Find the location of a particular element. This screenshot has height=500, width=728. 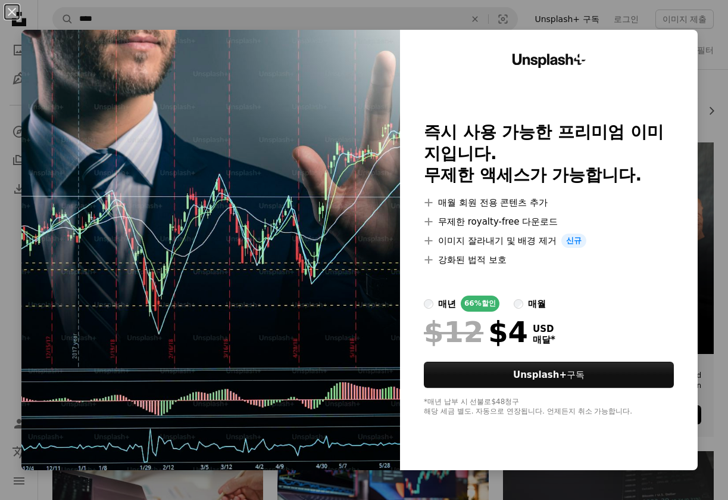

span: USD is located at coordinates (544, 329).